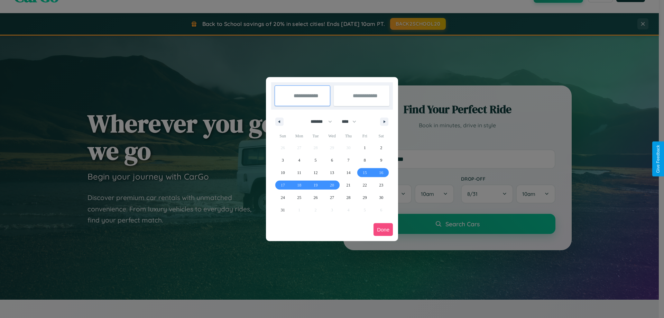 Image resolution: width=664 pixels, height=318 pixels. Describe the element at coordinates (332, 185) in the screenshot. I see `span: 20` at that location.